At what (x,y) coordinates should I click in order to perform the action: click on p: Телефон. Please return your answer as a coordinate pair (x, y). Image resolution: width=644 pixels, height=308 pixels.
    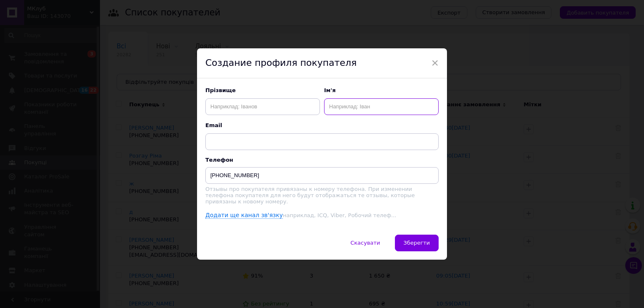
    Looking at the image, I should click on (322, 160).